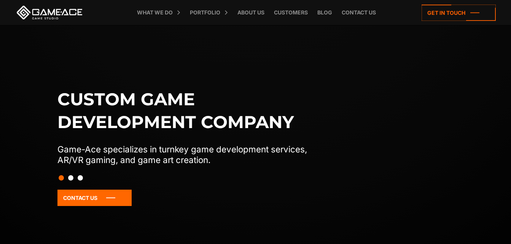 The height and width of the screenshot is (244, 511). I want to click on a: Contact Us, so click(94, 198).